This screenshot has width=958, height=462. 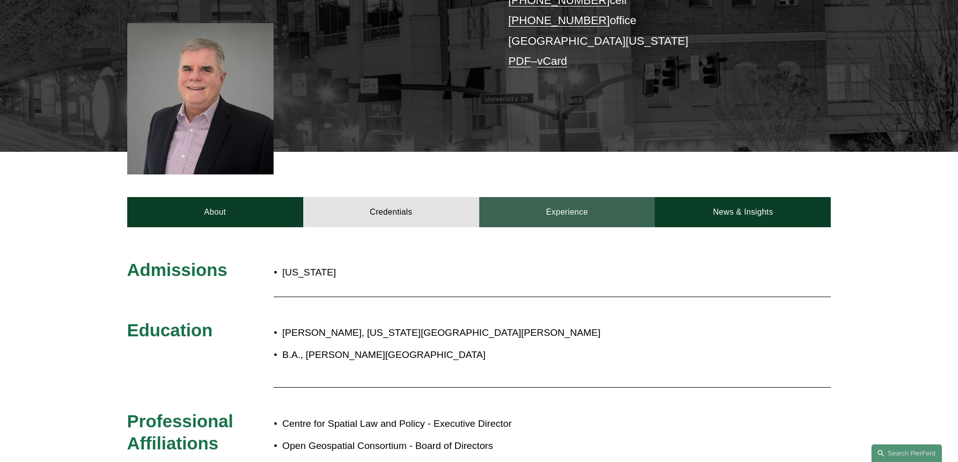 What do you see at coordinates (520, 61) in the screenshot?
I see `a: PDF` at bounding box center [520, 61].